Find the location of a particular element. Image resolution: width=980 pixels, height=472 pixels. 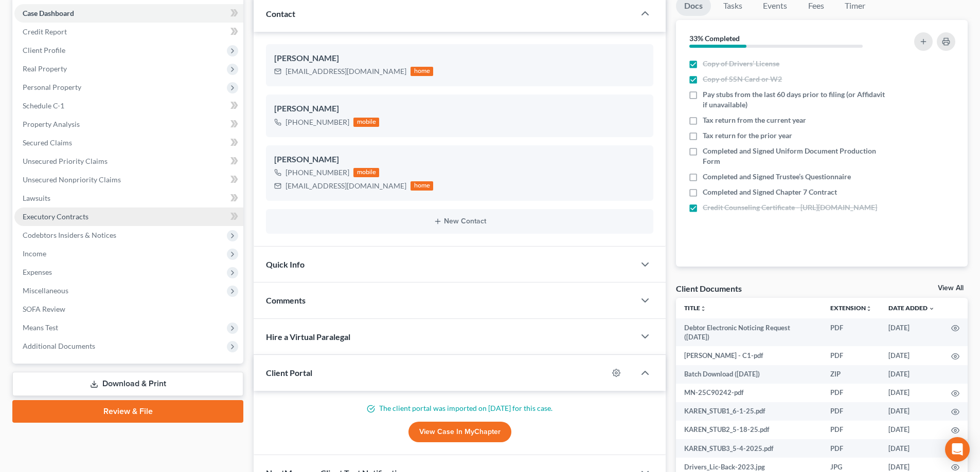

span: Completed and Signed Trustee’s Questionnaire is located at coordinates (777, 177).